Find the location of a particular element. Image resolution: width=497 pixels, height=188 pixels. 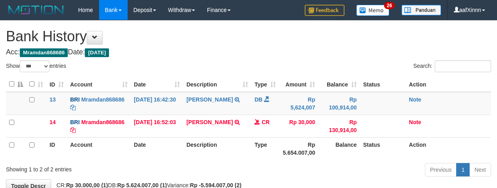

th: Balance: activate to sort column ascending is located at coordinates (339, 84).